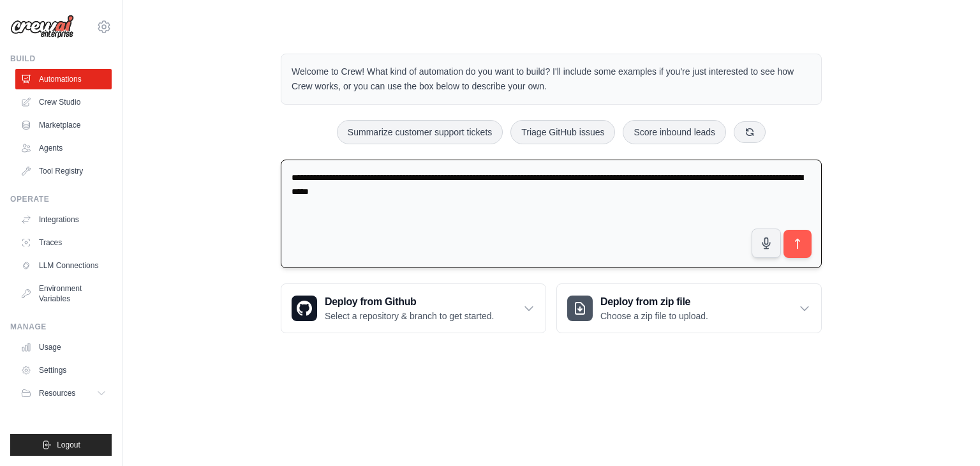 The width and height of the screenshot is (980, 466). I want to click on span: Resources, so click(56, 393).